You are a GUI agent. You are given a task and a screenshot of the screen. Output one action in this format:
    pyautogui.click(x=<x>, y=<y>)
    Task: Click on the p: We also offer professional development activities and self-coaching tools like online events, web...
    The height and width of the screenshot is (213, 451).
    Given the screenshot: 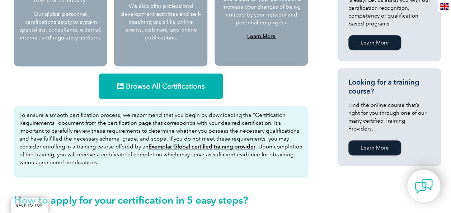 What is the action you would take?
    pyautogui.click(x=161, y=22)
    